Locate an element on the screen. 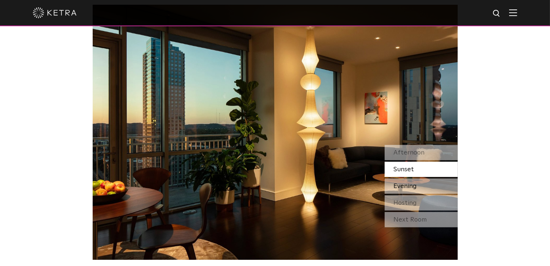 This screenshot has height=266, width=550. span: Sunset is located at coordinates (404, 170).